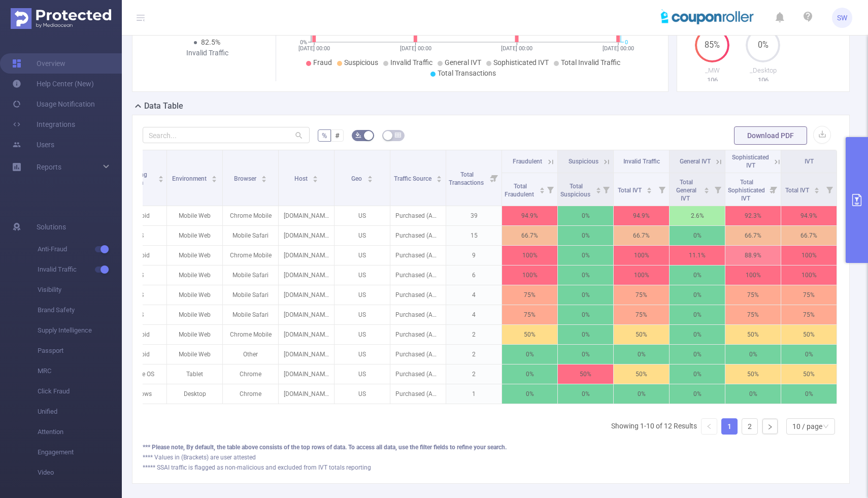 The width and height of the screenshot is (868, 498). What do you see at coordinates (33, 145) in the screenshot?
I see `a: Users` at bounding box center [33, 145].